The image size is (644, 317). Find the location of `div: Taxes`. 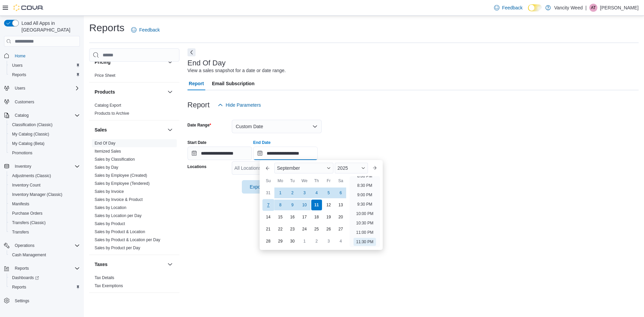

div: Taxes is located at coordinates (134, 283).